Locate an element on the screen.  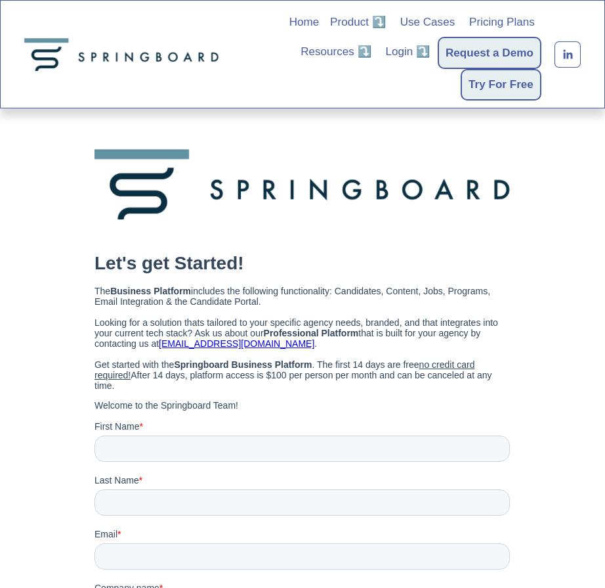
strong: Springboard Business Platform is located at coordinates (148, 215).